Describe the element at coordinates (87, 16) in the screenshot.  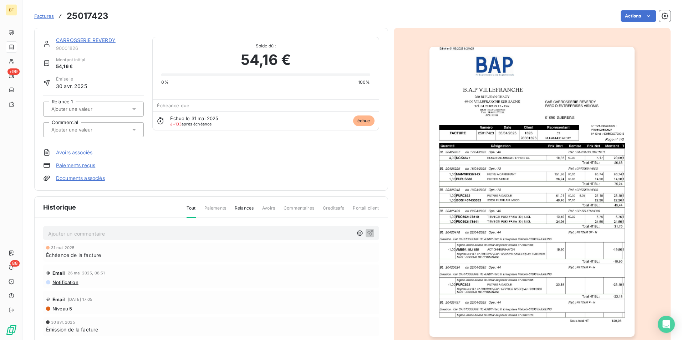
I see `h3: 25017423` at that location.